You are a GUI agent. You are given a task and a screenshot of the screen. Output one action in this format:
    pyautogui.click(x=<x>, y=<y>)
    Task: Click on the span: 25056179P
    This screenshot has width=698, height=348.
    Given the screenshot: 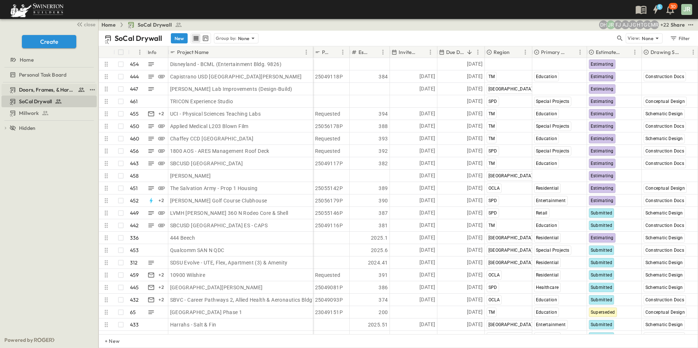 What is the action you would take?
    pyautogui.click(x=329, y=201)
    